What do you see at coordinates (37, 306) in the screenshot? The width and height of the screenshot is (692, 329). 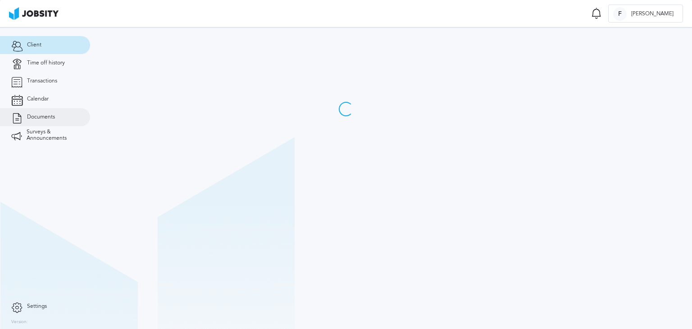 I see `span: Settings` at bounding box center [37, 306].